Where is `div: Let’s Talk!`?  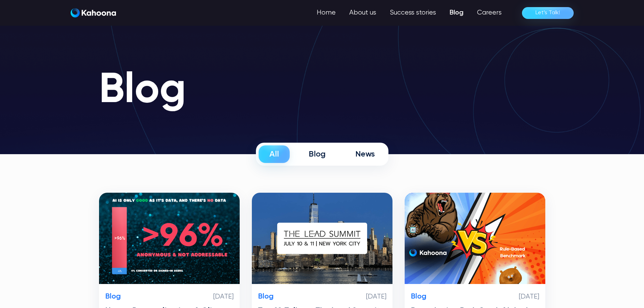 div: Let’s Talk! is located at coordinates (548, 13).